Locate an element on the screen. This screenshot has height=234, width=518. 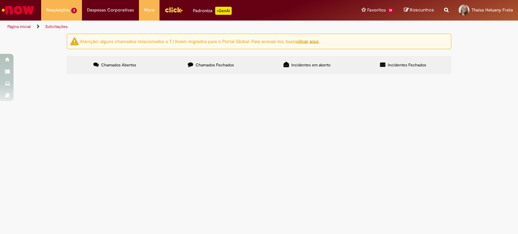
u: clicar aqui. is located at coordinates (308, 41).